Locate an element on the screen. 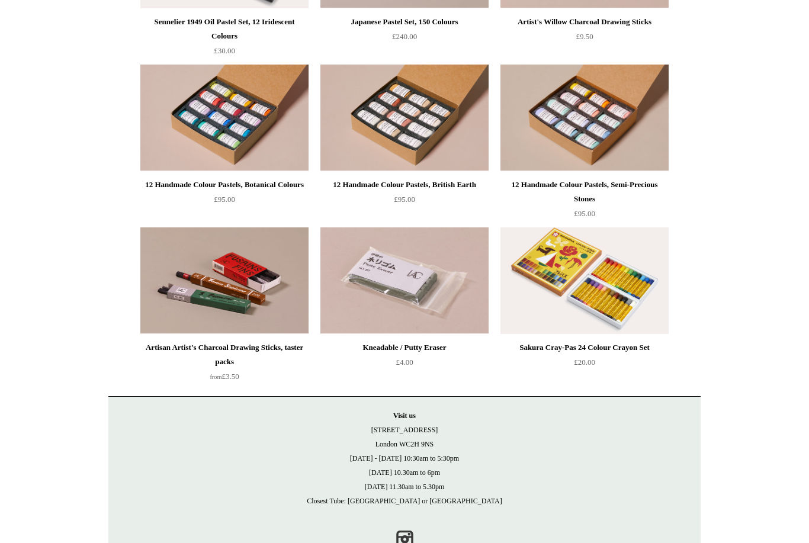 Image resolution: width=809 pixels, height=543 pixels. img: 12 Handmade Colour Pastels, British Earth is located at coordinates (404, 118).